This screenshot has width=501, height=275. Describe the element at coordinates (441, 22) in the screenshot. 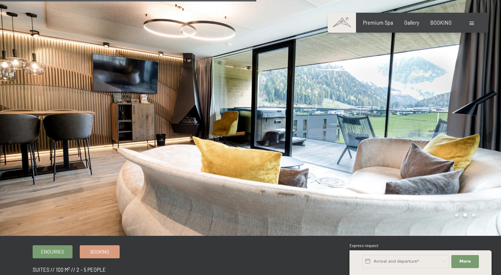

I see `a: BOOKING` at that location.